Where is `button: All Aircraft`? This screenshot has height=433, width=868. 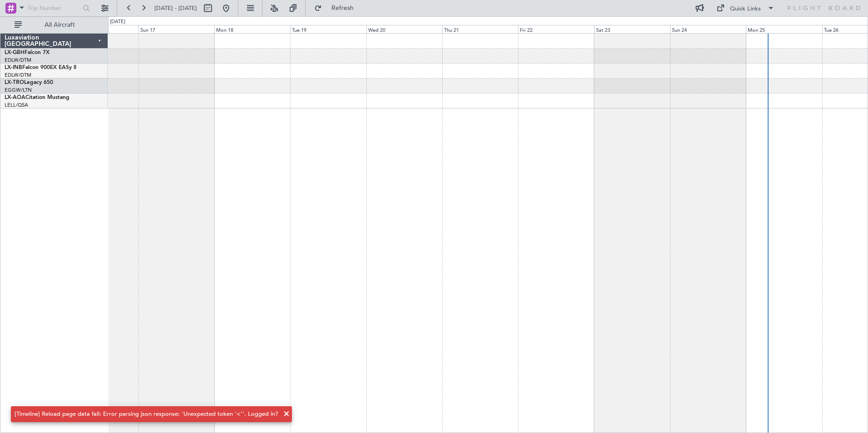
button: All Aircraft is located at coordinates (54, 25).